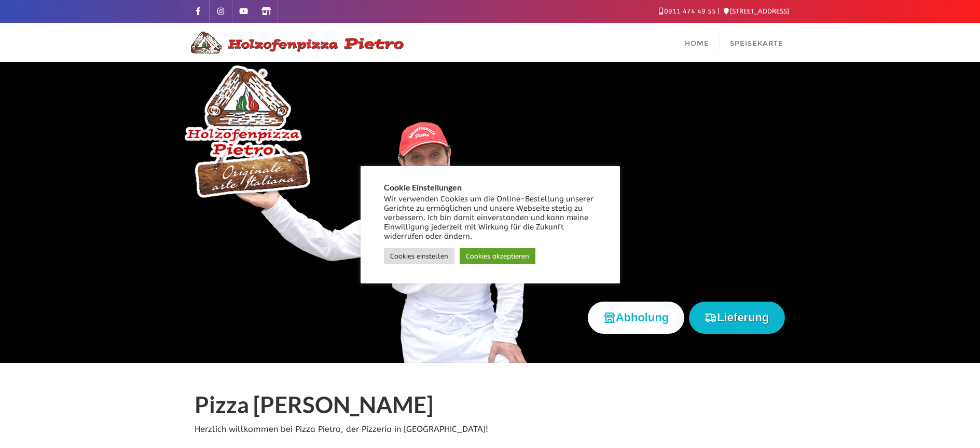  I want to click on a: Home, so click(697, 42).